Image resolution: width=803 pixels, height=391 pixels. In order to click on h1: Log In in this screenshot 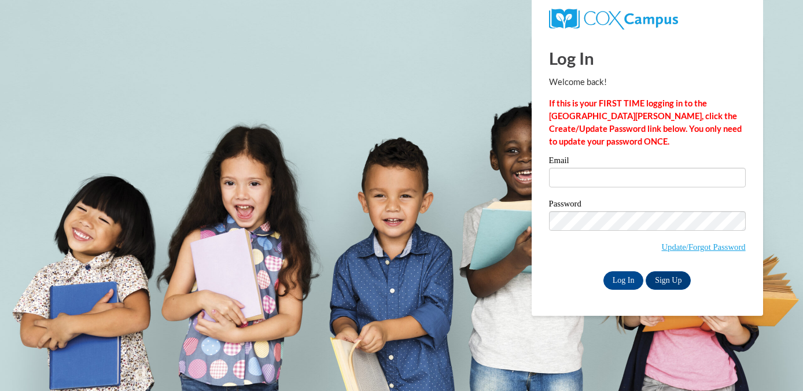, I will do `click(648, 58)`.